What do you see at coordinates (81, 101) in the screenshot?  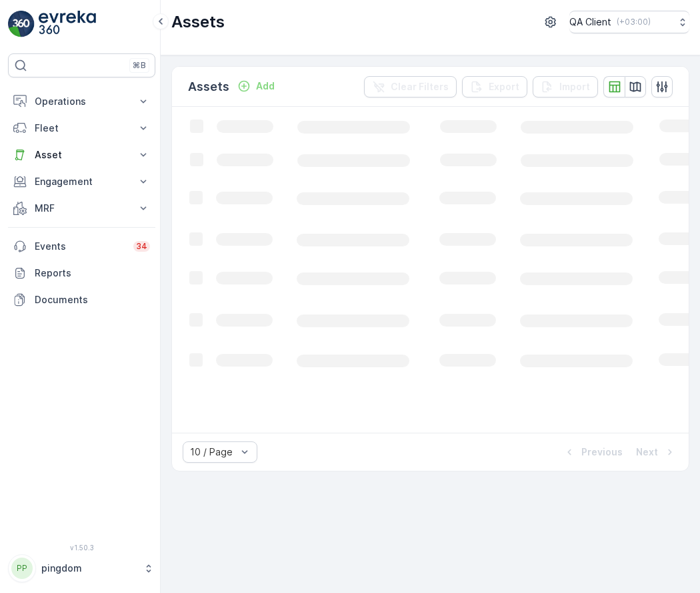 I see `p: Operations` at bounding box center [81, 101].